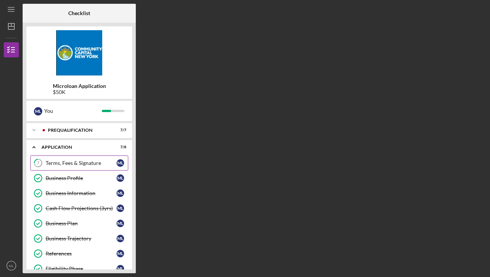 The width and height of the screenshot is (490, 277). I want to click on div: References, so click(81, 253).